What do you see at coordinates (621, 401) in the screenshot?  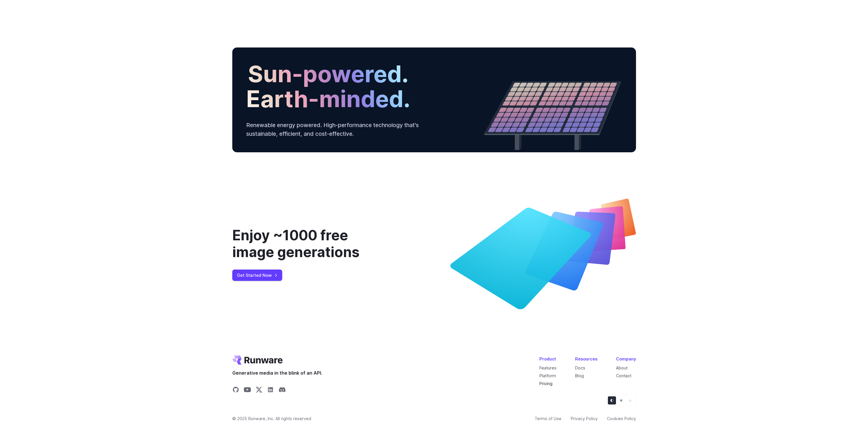 I see `button: Light` at bounding box center [621, 401].